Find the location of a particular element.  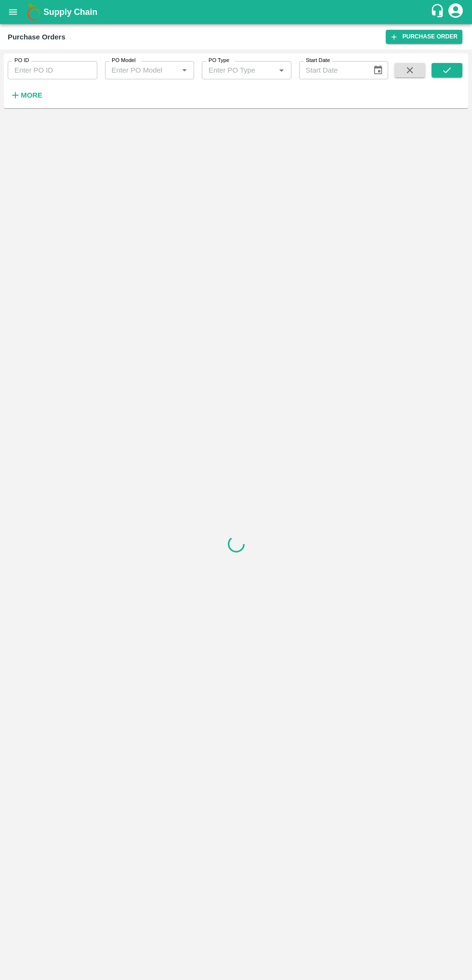

label: PO ID is located at coordinates (22, 60).